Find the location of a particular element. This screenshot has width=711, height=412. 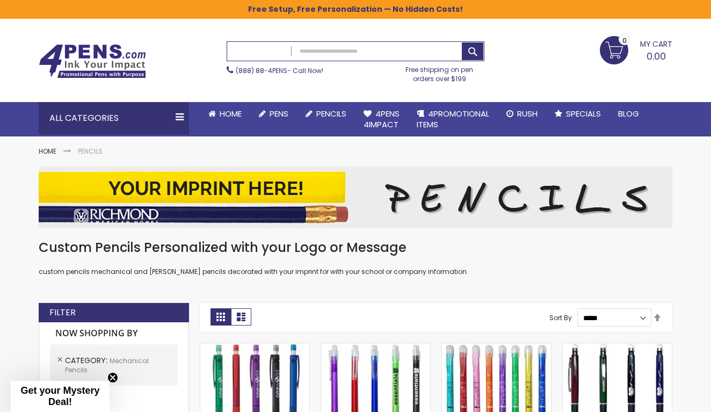

div: All Categories is located at coordinates (114, 118).